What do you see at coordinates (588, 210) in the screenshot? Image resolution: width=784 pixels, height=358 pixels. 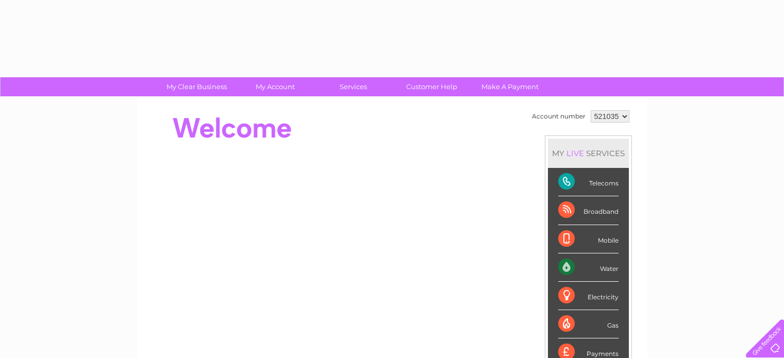 I see `div: Broadband` at bounding box center [588, 210].